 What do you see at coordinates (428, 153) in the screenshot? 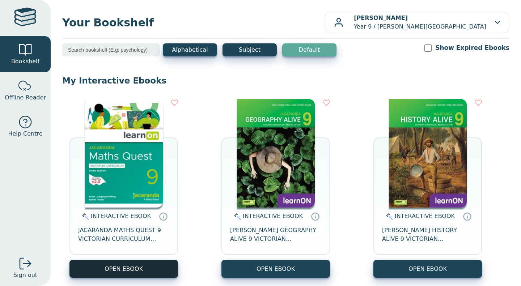
I see `img: 79456b09-8091-e911-a97e-0272d098c78b.jpg` at bounding box center [428, 153].